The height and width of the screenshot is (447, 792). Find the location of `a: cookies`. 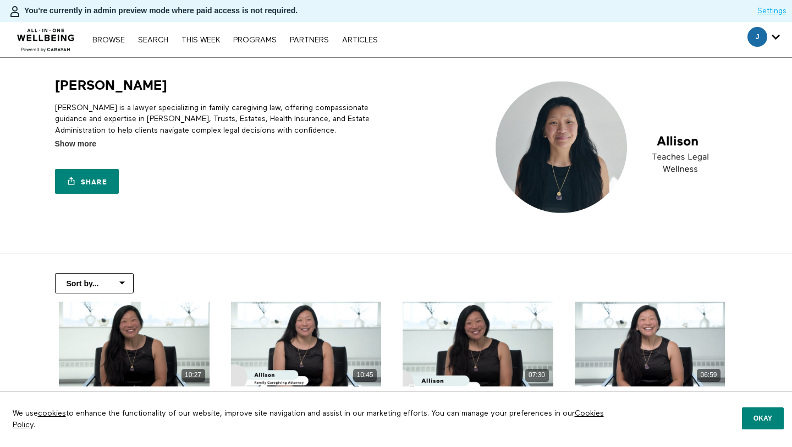

a: cookies is located at coordinates (52, 413).